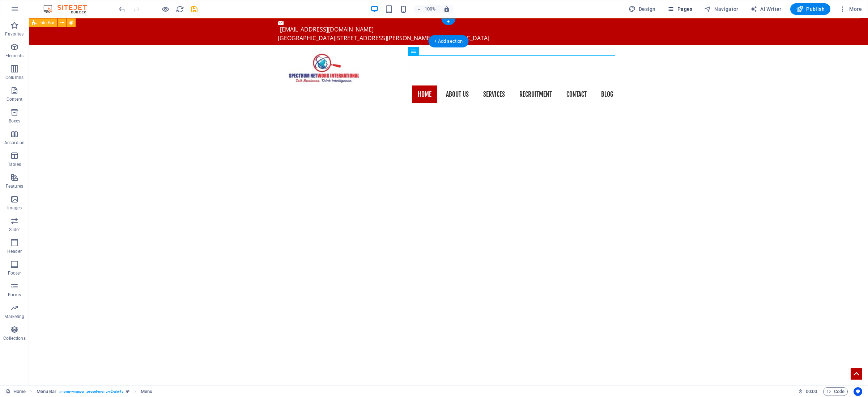 The height and width of the screenshot is (397, 868). I want to click on p: Slider, so click(14, 229).